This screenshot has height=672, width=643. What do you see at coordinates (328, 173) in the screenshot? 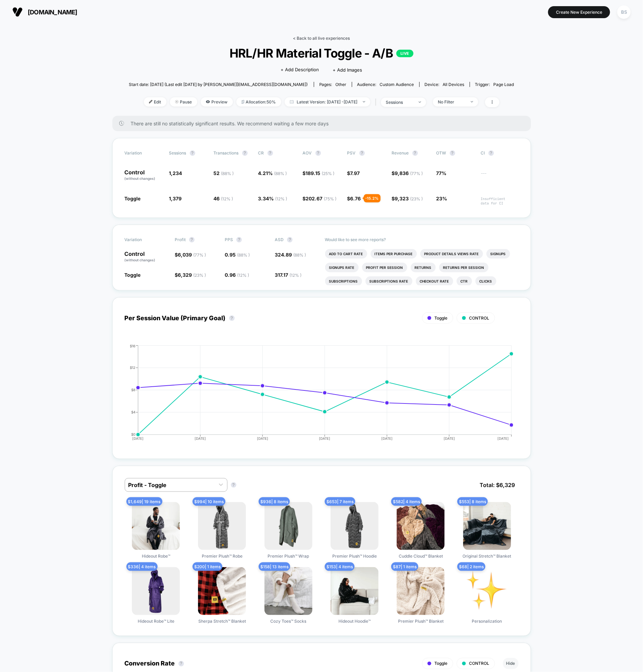
I see `span: ( 25 % )` at bounding box center [328, 173].